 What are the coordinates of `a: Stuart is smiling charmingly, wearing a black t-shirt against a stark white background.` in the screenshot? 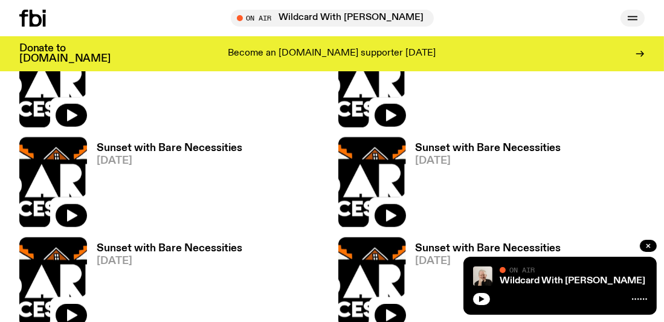 It's located at (483, 276).